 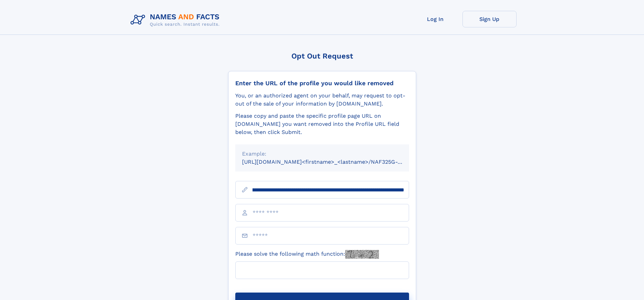 What do you see at coordinates (322, 154) in the screenshot?
I see `div: Example:` at bounding box center [322, 154].